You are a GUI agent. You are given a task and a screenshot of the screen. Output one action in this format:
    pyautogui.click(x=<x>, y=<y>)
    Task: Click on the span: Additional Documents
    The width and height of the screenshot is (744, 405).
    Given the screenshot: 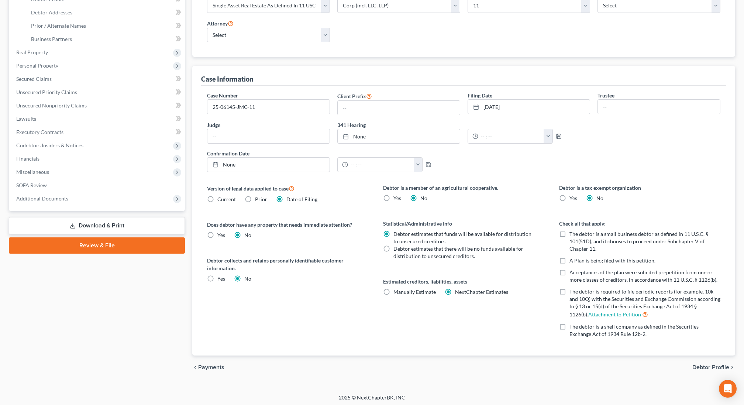 What is the action you would take?
    pyautogui.click(x=42, y=198)
    